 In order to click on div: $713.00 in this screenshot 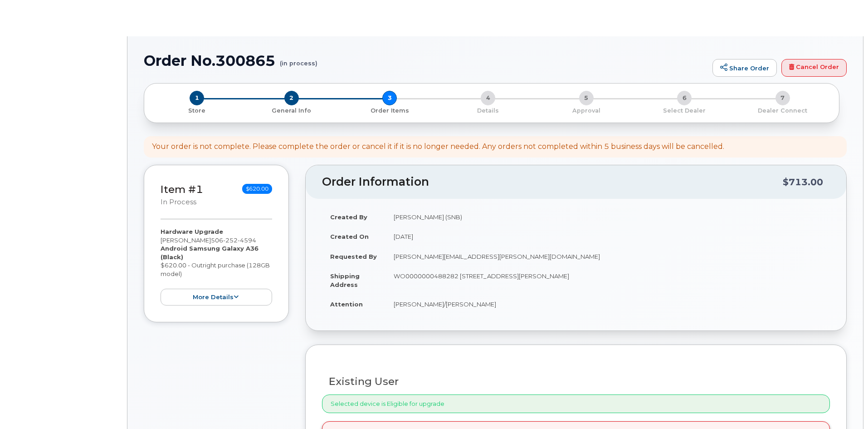, I will do `click(803, 182)`.